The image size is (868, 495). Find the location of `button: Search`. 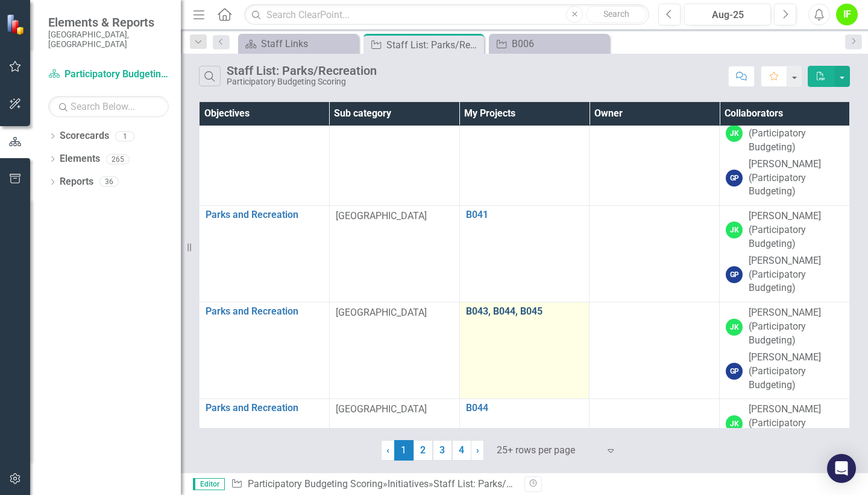

button: Search is located at coordinates (617, 14).